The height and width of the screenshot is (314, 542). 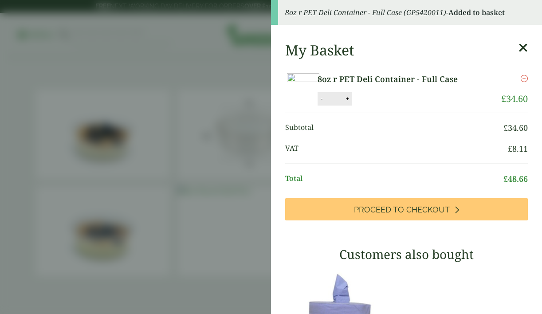 I want to click on span: Proceed to Checkout, so click(x=402, y=210).